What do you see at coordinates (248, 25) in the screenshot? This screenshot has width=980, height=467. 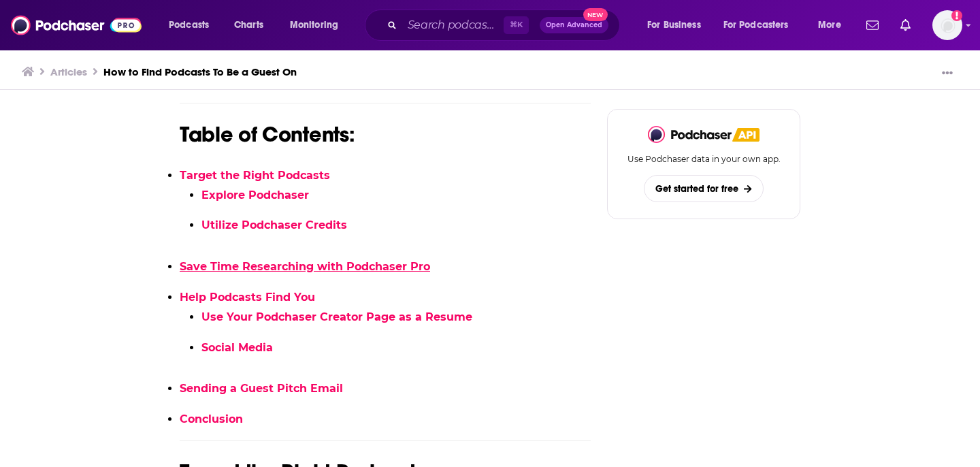 I see `a: Charts` at bounding box center [248, 25].